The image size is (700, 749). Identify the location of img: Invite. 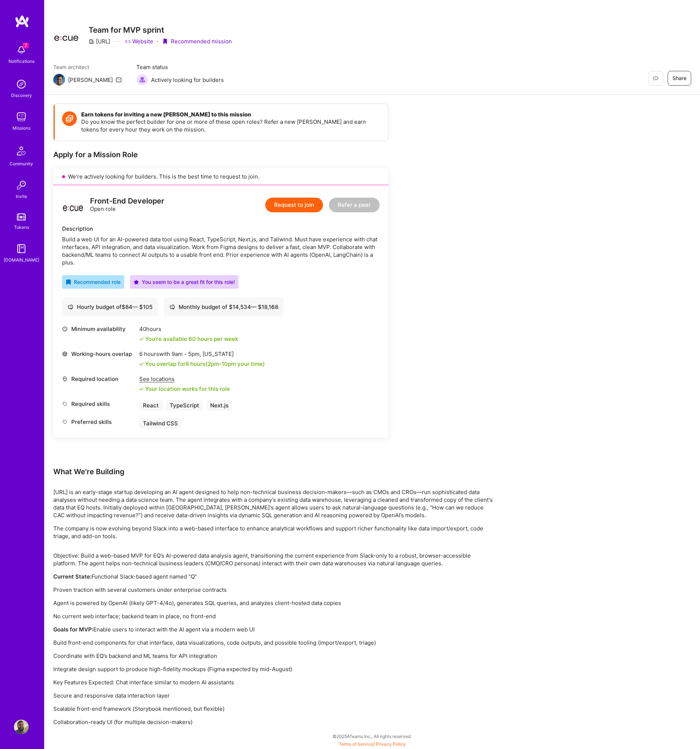
(22, 185).